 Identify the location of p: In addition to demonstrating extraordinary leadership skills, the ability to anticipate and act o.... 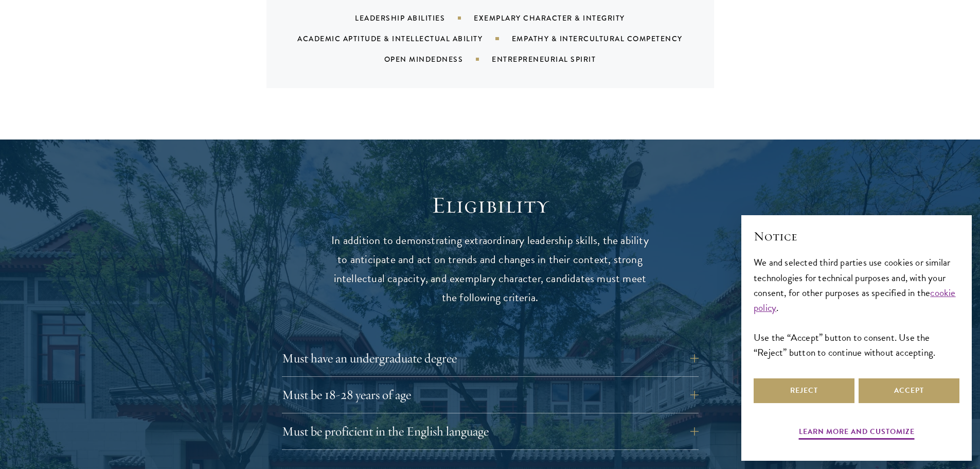
(490, 270).